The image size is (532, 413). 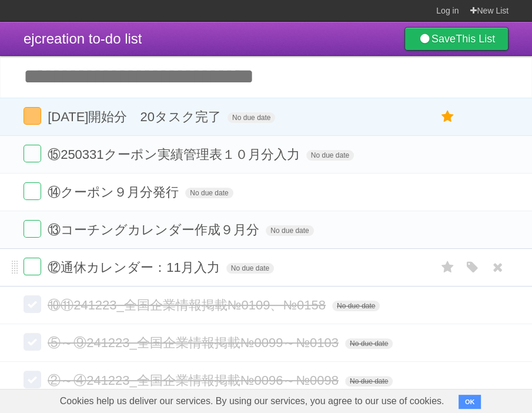 I want to click on a: SaveThis List, so click(x=456, y=38).